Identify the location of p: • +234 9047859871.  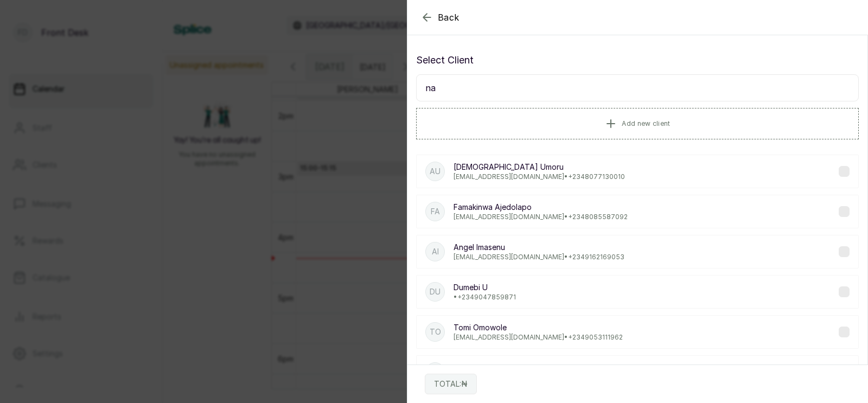
(484, 297).